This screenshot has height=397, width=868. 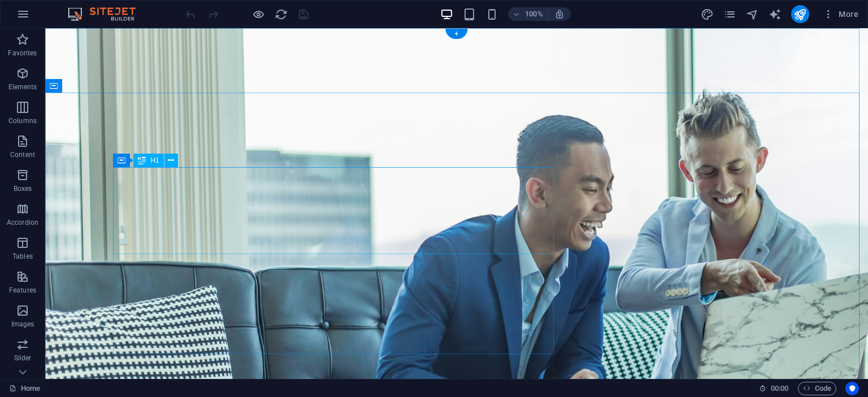 I want to click on h6: Session time, so click(x=774, y=388).